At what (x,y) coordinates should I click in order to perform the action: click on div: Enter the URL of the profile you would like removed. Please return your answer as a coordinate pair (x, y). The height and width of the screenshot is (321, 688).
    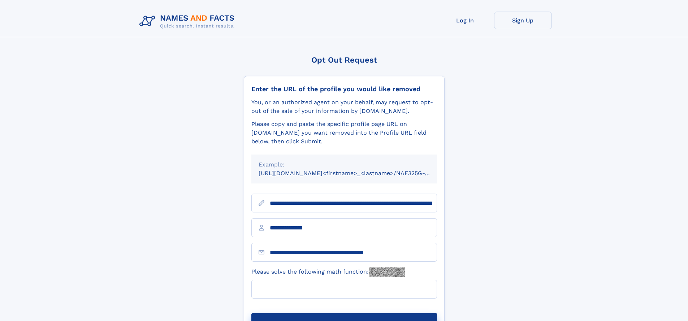
    Looking at the image, I should click on (344, 89).